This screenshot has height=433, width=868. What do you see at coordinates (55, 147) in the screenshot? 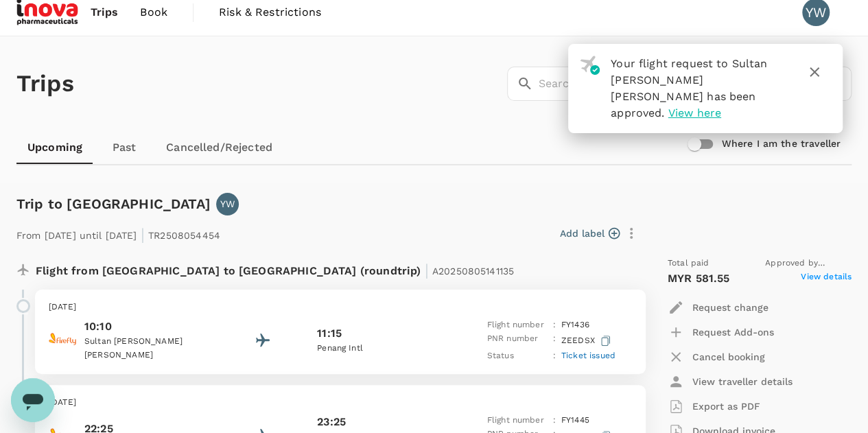
I see `a: Upcoming` at bounding box center [55, 147].